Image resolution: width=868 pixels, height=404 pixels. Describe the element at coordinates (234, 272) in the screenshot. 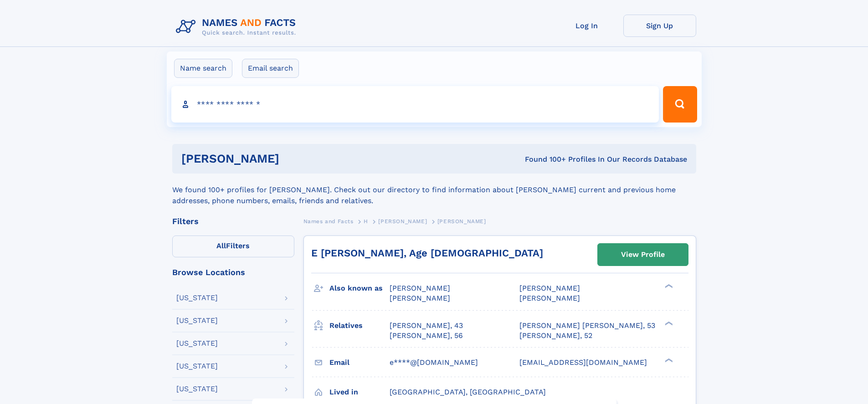

I see `div: Browse Locations` at that location.